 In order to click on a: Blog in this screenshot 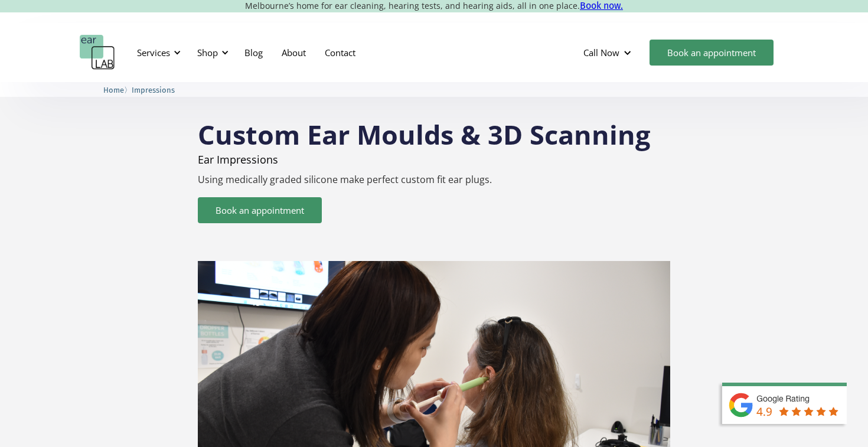, I will do `click(254, 52)`.